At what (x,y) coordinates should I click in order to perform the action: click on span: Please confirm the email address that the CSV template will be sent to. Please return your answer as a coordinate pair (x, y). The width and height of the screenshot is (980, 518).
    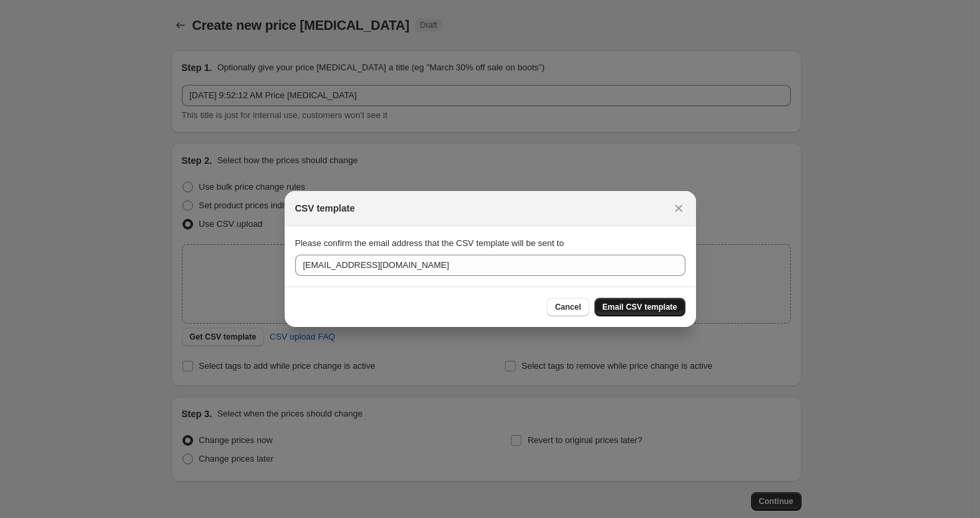
    Looking at the image, I should click on (430, 243).